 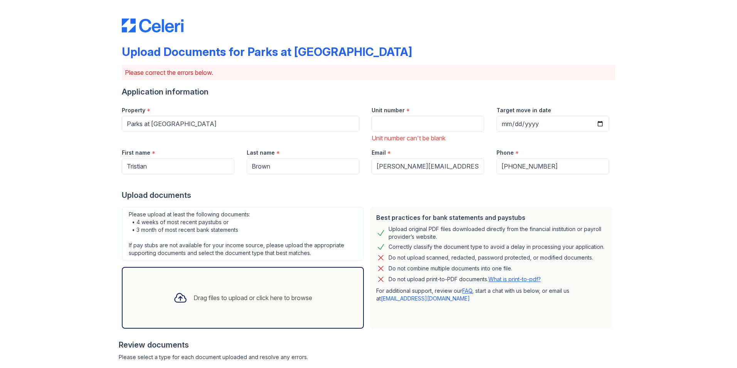 I want to click on div: Unit number can't be blank, so click(x=428, y=138).